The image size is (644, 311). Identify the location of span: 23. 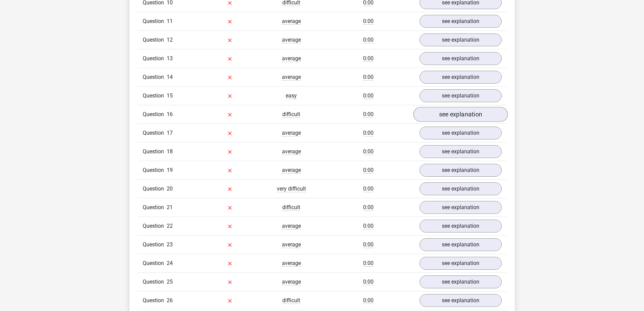
(170, 244).